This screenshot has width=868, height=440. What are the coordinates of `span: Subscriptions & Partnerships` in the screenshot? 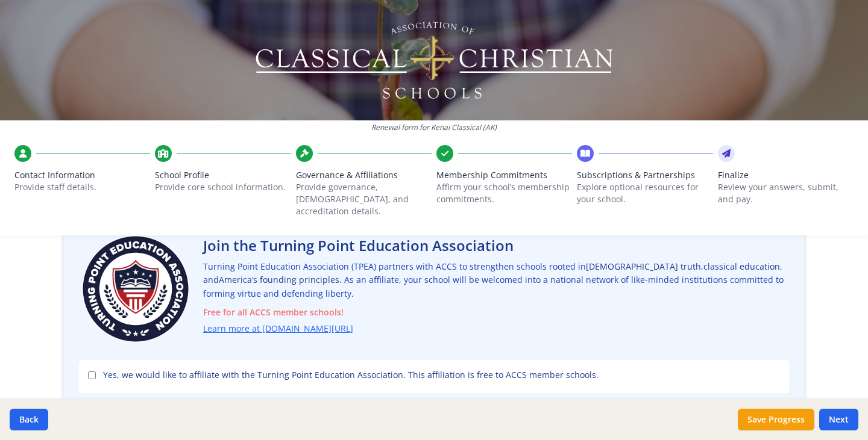 It's located at (644, 175).